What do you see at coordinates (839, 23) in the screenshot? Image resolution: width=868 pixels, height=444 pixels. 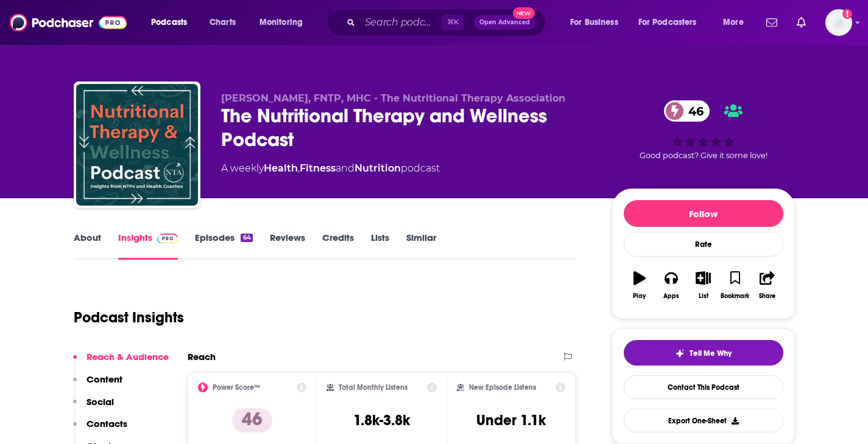 I see `button: Show profile menu` at bounding box center [839, 23].